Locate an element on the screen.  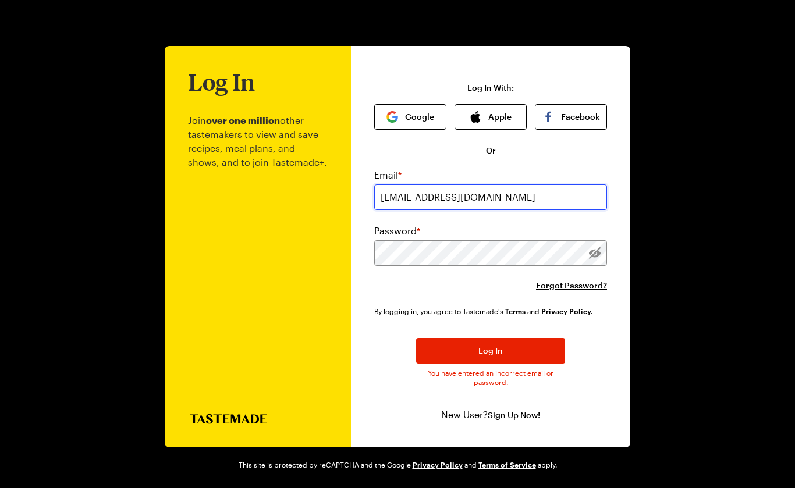
a: Google Terms of Service is located at coordinates (507, 465).